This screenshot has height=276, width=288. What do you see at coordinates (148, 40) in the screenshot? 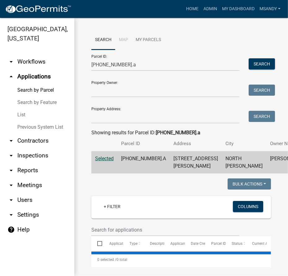
I see `a: My Parcels` at bounding box center [148, 40].